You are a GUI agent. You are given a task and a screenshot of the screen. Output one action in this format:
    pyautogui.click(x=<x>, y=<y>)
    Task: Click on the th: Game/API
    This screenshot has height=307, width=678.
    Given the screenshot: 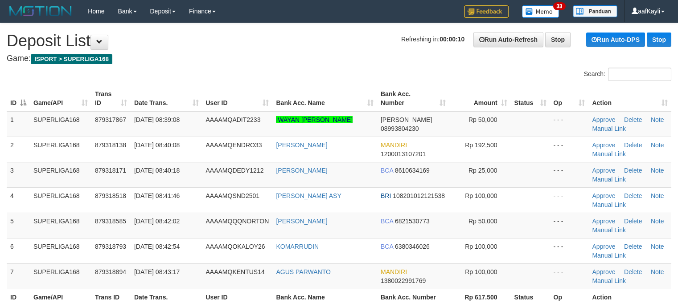 What is the action you would take?
    pyautogui.click(x=61, y=297)
    